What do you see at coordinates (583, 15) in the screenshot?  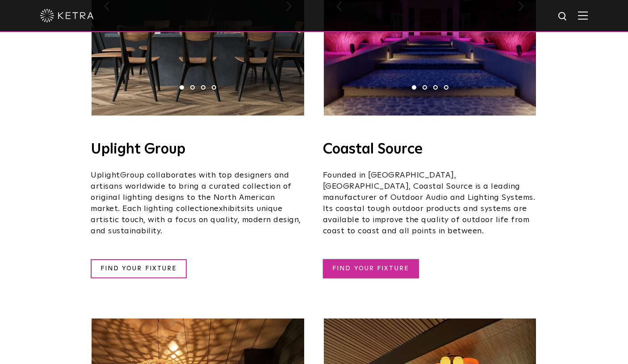 I see `img: Hamburger%20Nav.svg` at bounding box center [583, 15].